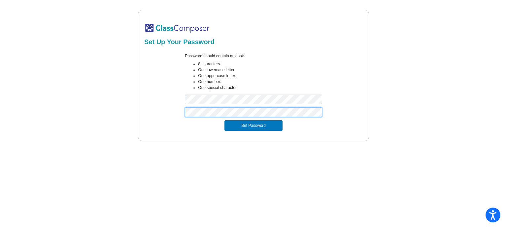 This screenshot has width=507, height=229. Describe the element at coordinates (214, 56) in the screenshot. I see `label: Password should contain at least:` at that location.